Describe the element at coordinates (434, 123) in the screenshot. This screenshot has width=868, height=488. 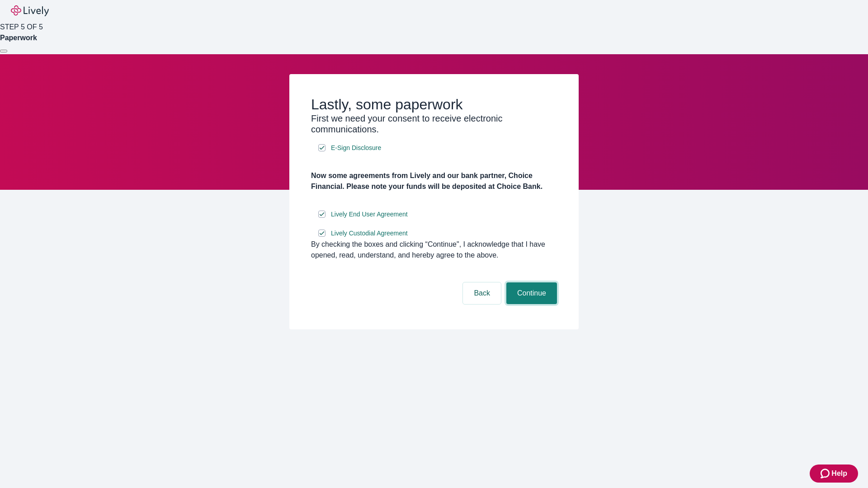
I see `h3: First we need your consent to receive electronic communications.` at that location.